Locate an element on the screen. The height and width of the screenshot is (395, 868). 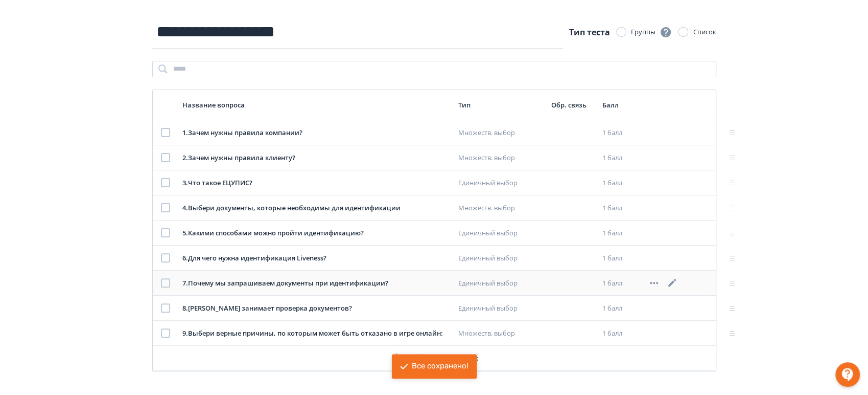
div: 5 . Какими способами можно пройти идентификацию? is located at coordinates (316, 233).